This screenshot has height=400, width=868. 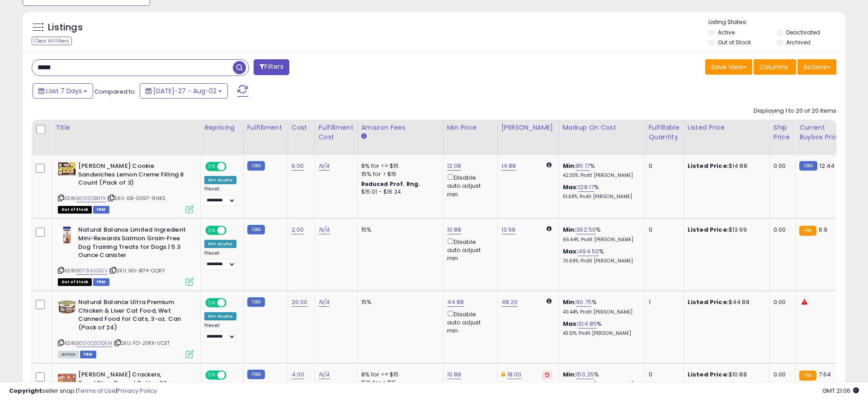 What do you see at coordinates (64, 91) in the screenshot?
I see `span: Last 7 Days` at bounding box center [64, 91].